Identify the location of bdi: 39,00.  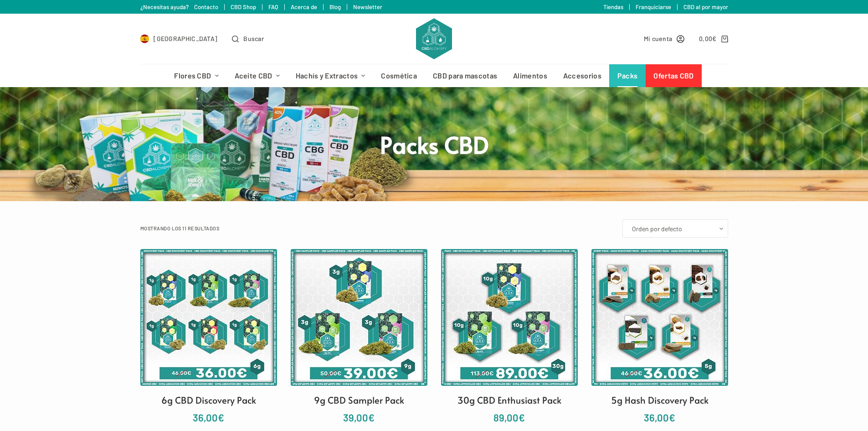
(359, 418).